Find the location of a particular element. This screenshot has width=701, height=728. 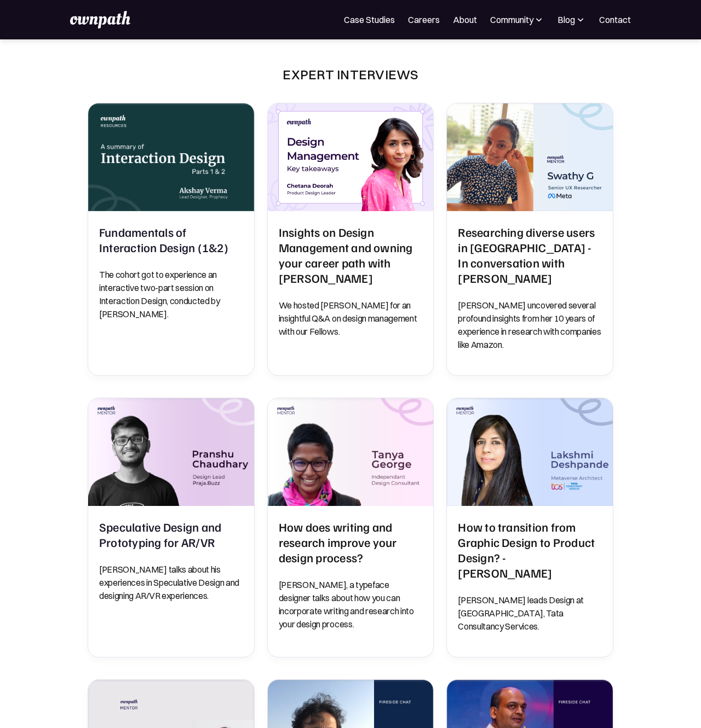

img: Fundamentals of Interaction Design (1&2) is located at coordinates (171, 157).